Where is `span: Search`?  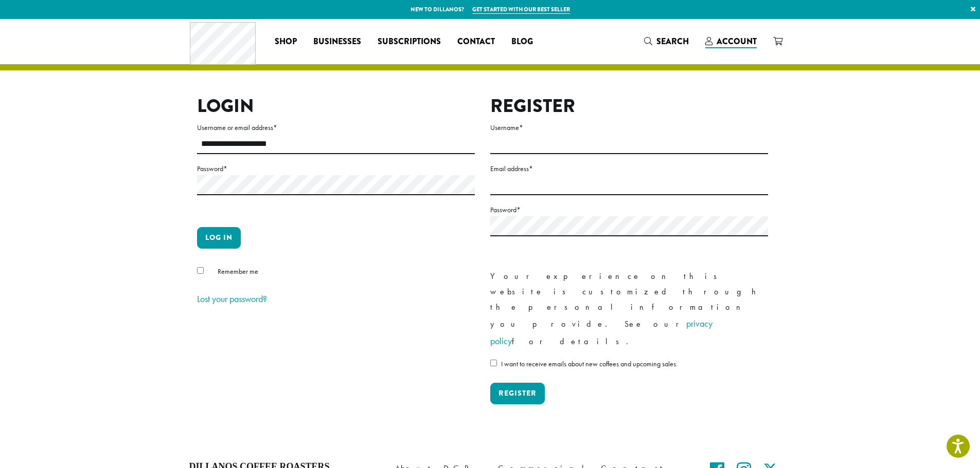
span: Search is located at coordinates (672, 41).